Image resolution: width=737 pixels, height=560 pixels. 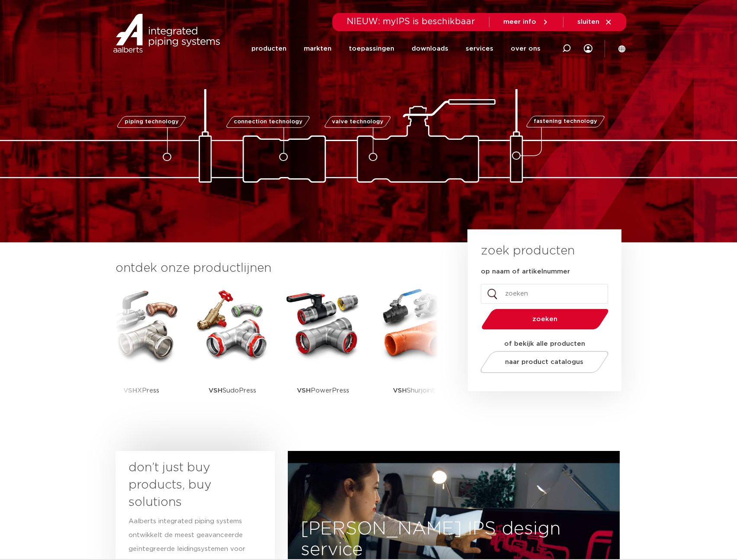 What do you see at coordinates (565, 121) in the screenshot?
I see `span: fastening technology` at bounding box center [565, 121].